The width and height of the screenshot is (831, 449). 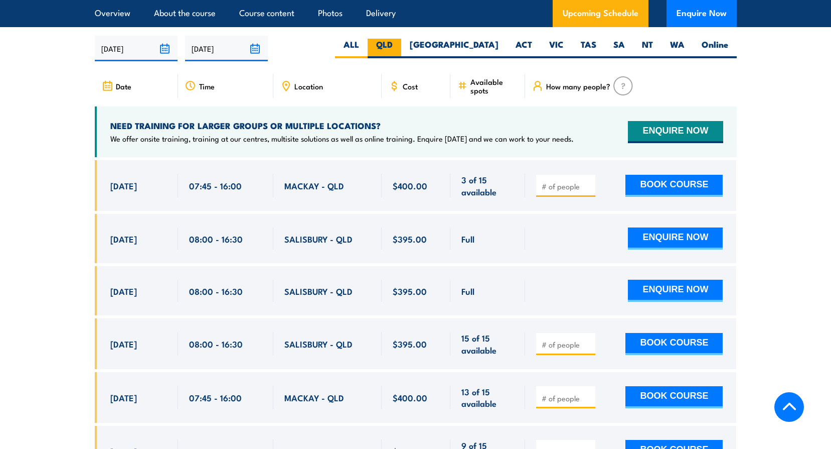 I want to click on input: From date, so click(x=136, y=48).